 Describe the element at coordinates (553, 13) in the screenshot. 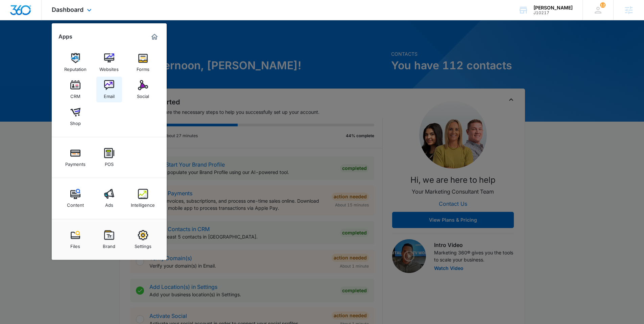

I see `div: account id` at that location.